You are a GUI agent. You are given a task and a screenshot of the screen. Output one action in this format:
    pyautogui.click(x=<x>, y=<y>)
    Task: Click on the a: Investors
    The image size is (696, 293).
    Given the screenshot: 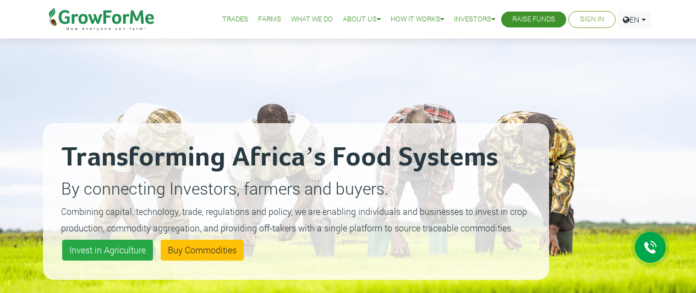 What is the action you would take?
    pyautogui.click(x=475, y=19)
    